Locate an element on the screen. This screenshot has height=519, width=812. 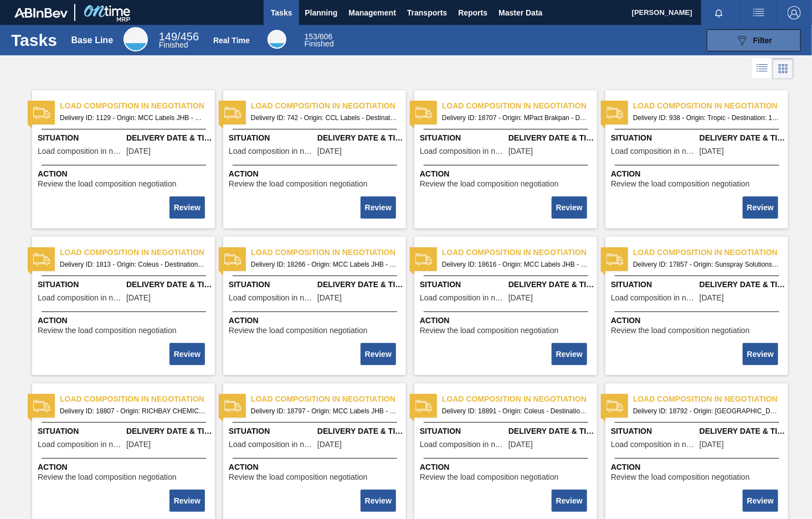
span: Delivery ID: 1129 - Origin: MCC Labels JHB - Destination: 1SD is located at coordinates (133, 118).